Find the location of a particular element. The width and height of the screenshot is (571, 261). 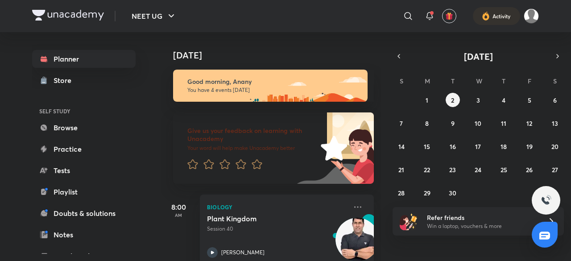

button: September 8, 2025 is located at coordinates (427, 123).